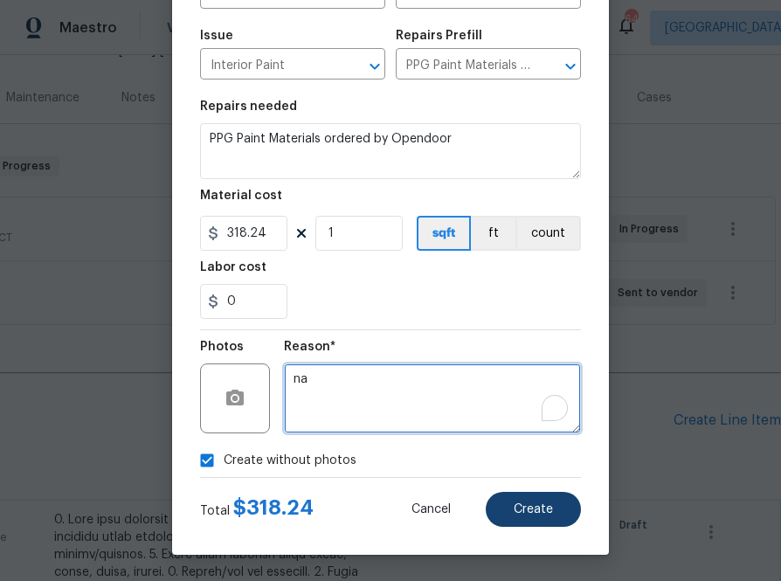  What do you see at coordinates (548, 233) in the screenshot?
I see `button: count` at bounding box center [548, 233].